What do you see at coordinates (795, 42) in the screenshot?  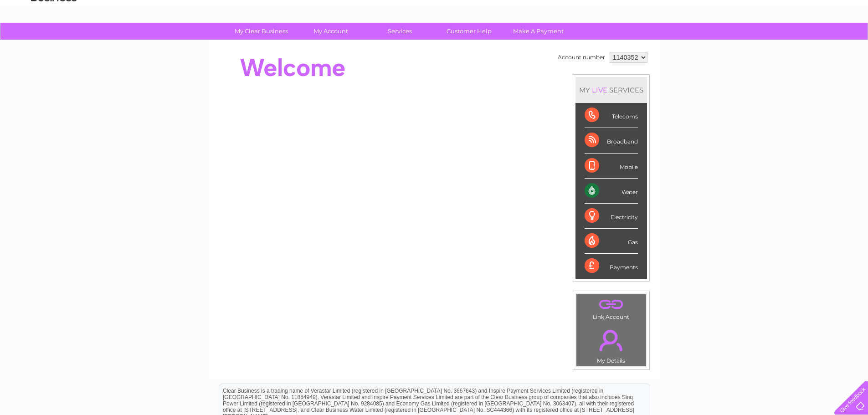 I see `a: Blog` at bounding box center [795, 42].